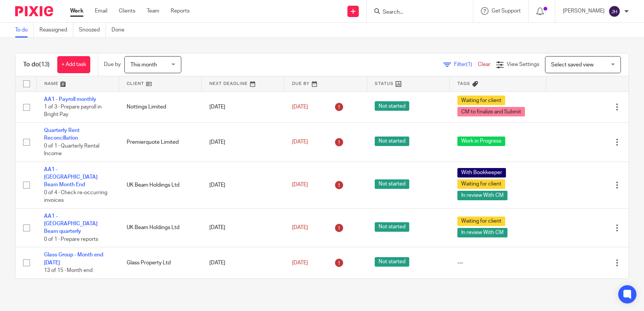 Image resolution: width=644 pixels, height=311 pixels. I want to click on a: Team, so click(153, 11).